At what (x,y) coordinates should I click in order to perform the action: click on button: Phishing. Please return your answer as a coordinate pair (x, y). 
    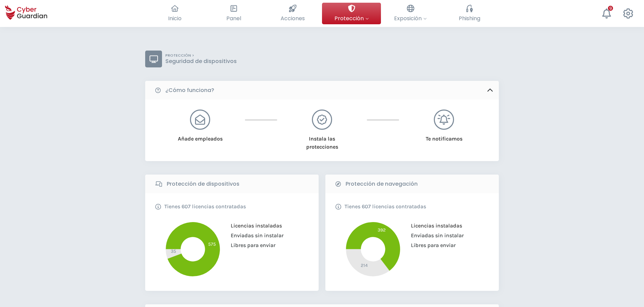
    Looking at the image, I should click on (470, 13).